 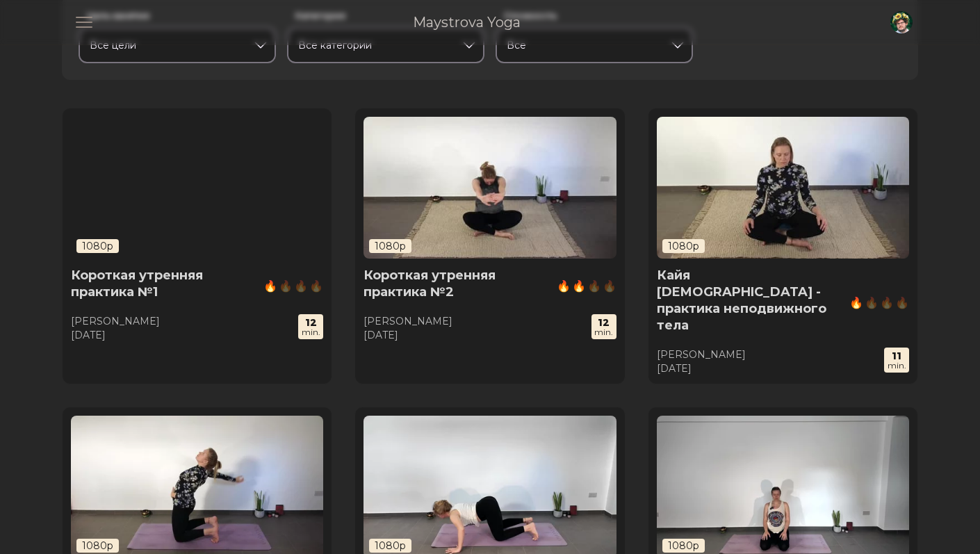 What do you see at coordinates (489, 187) in the screenshot?
I see `img: Короткая утренняя практика №2` at bounding box center [489, 187].